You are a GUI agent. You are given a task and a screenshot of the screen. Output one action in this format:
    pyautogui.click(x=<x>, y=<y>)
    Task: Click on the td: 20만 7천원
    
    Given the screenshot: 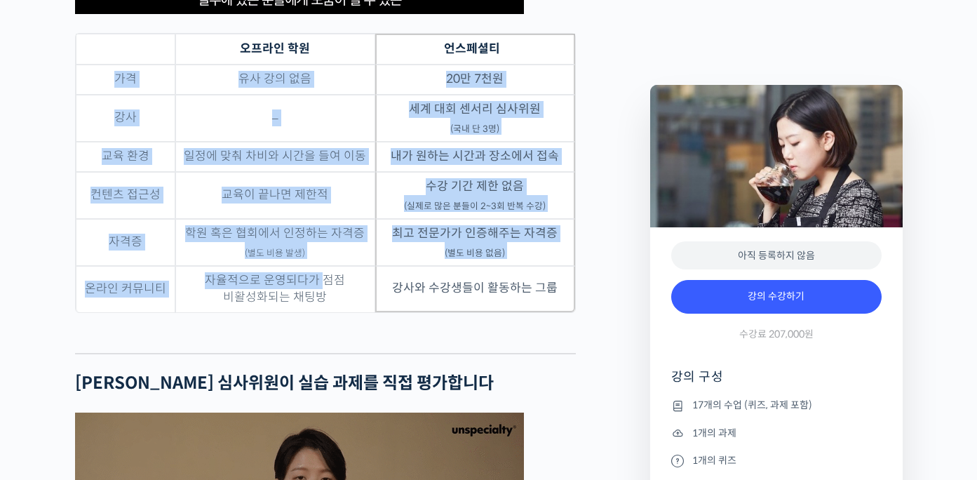 What is the action you would take?
    pyautogui.click(x=475, y=79)
    